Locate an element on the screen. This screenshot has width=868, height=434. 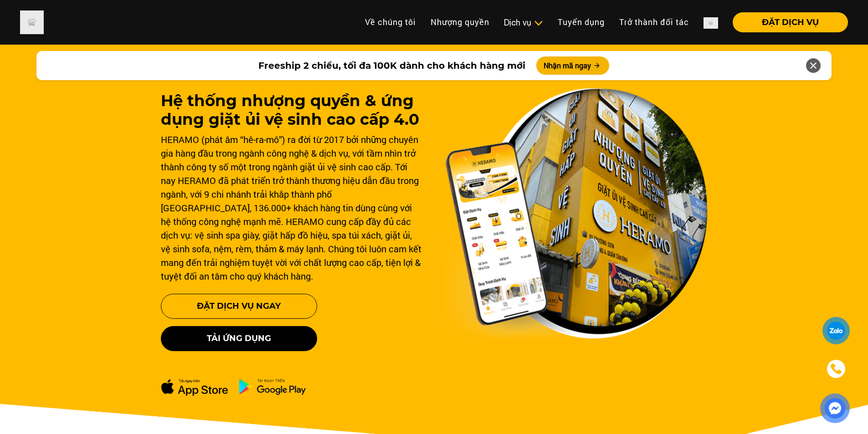
a: Nhượng quyền is located at coordinates (460, 22).